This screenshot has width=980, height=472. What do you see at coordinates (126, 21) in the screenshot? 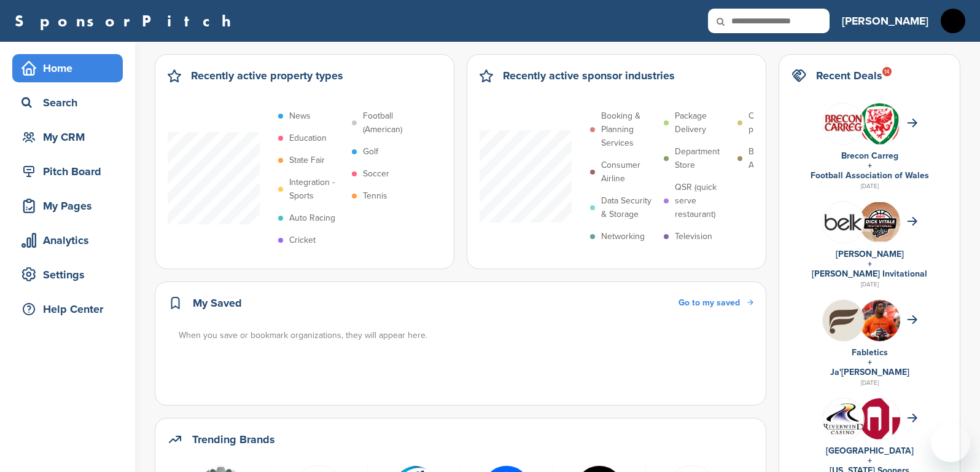
I see `a: SponsorPitch` at bounding box center [126, 21].